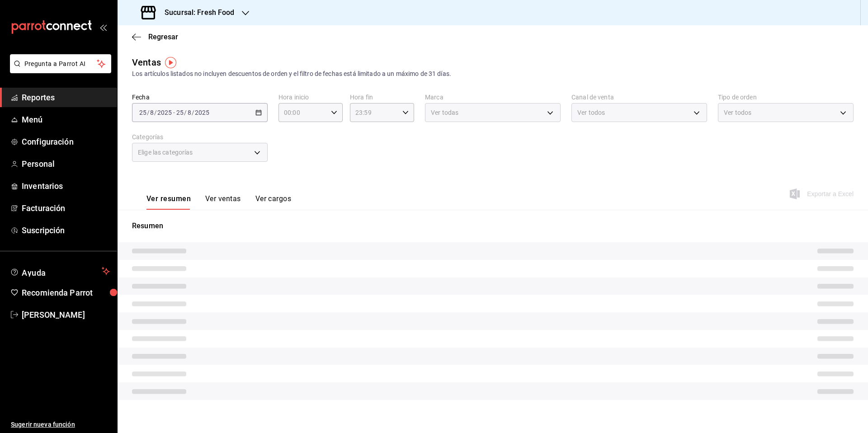 The width and height of the screenshot is (868, 433). I want to click on span: Sugerir nueva función, so click(61, 425).